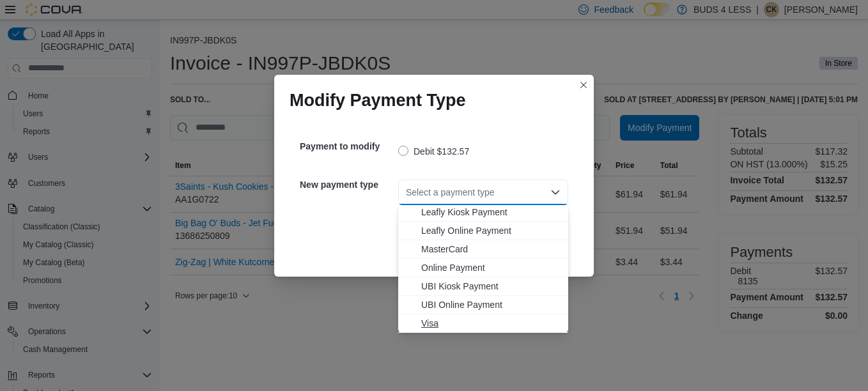 The height and width of the screenshot is (391, 868). What do you see at coordinates (483, 231) in the screenshot?
I see `button: Leafly Online Payment` at bounding box center [483, 231].